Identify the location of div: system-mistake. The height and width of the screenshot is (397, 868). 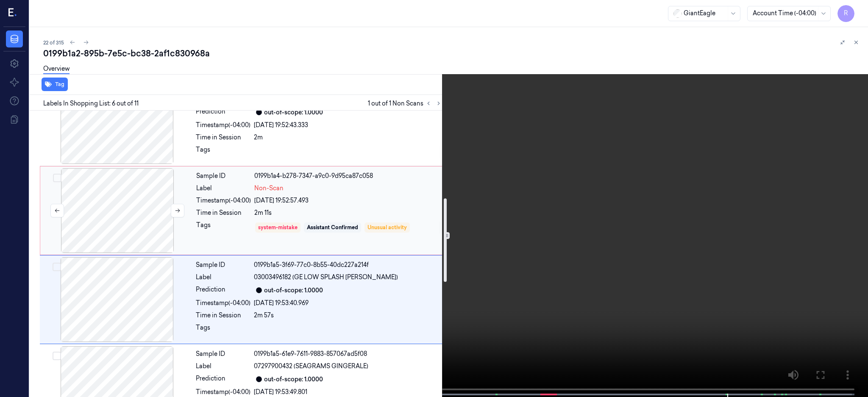
(277, 227).